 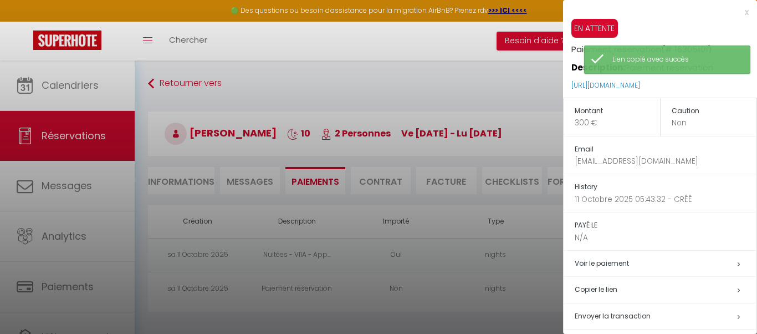 I want to click on p: Paiement reservation, so click(x=664, y=64).